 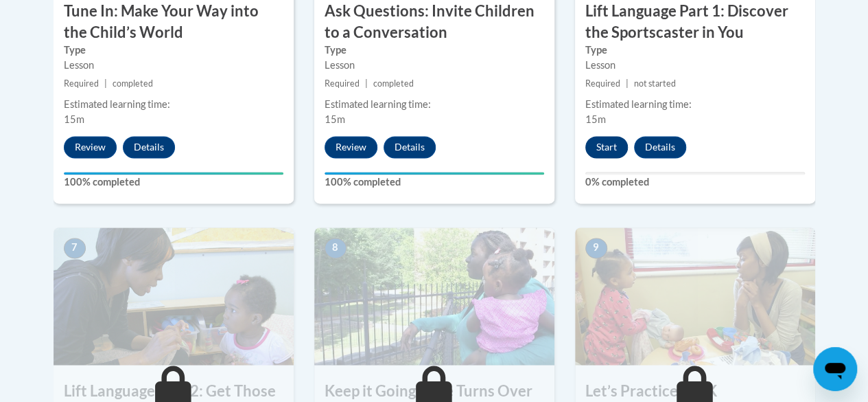 I want to click on button: Start, so click(x=607, y=147).